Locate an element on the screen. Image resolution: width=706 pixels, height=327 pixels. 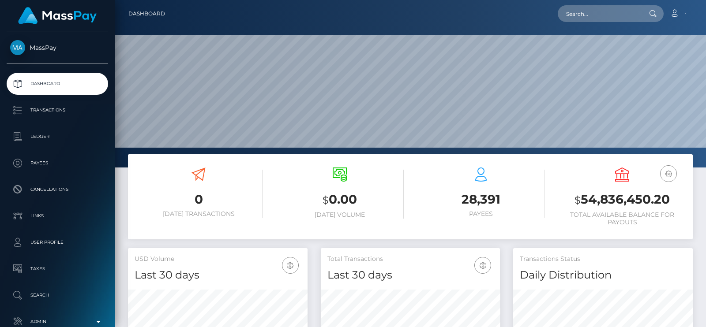
h3: 0 is located at coordinates (199, 199).